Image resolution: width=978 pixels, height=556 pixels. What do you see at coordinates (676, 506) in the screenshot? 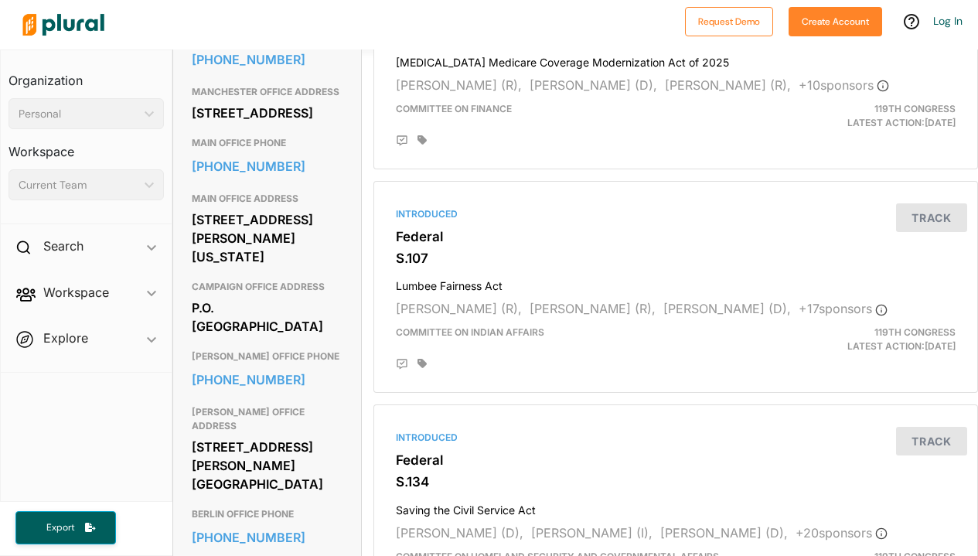
I see `h4: Saving the Civil Service Act` at bounding box center [676, 506].